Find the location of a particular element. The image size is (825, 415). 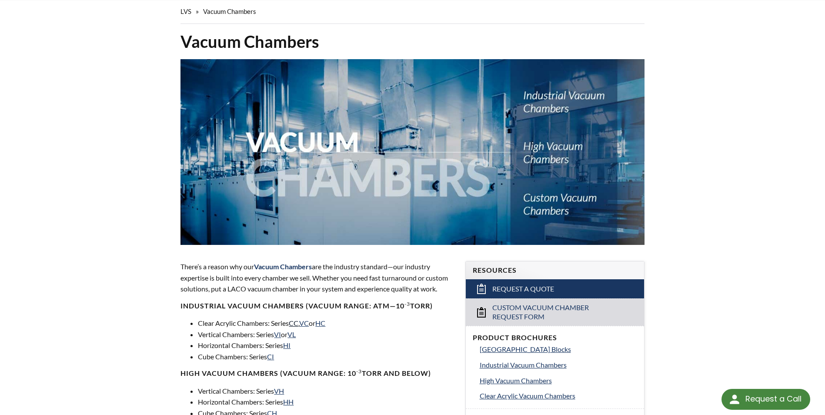

a: VC is located at coordinates (304, 323).